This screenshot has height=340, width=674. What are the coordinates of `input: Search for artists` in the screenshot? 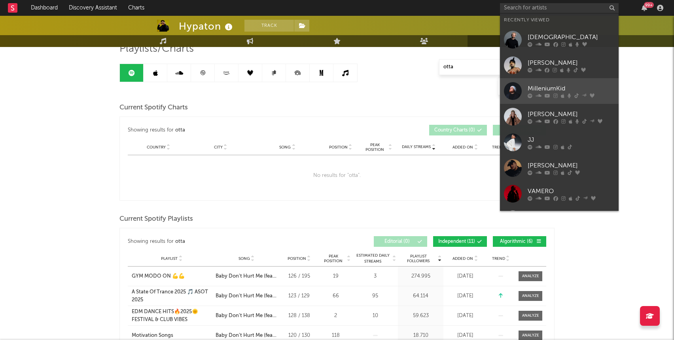 It's located at (559, 8).